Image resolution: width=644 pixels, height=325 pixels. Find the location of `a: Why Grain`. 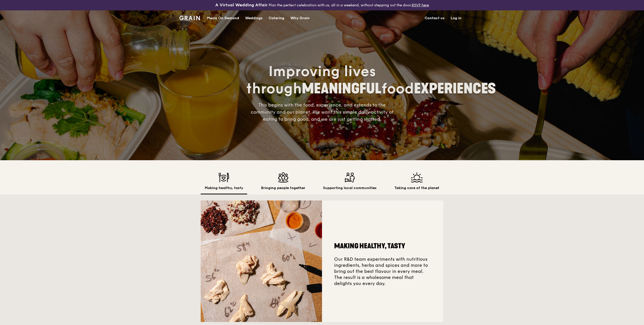

a: Why Grain is located at coordinates (300, 18).